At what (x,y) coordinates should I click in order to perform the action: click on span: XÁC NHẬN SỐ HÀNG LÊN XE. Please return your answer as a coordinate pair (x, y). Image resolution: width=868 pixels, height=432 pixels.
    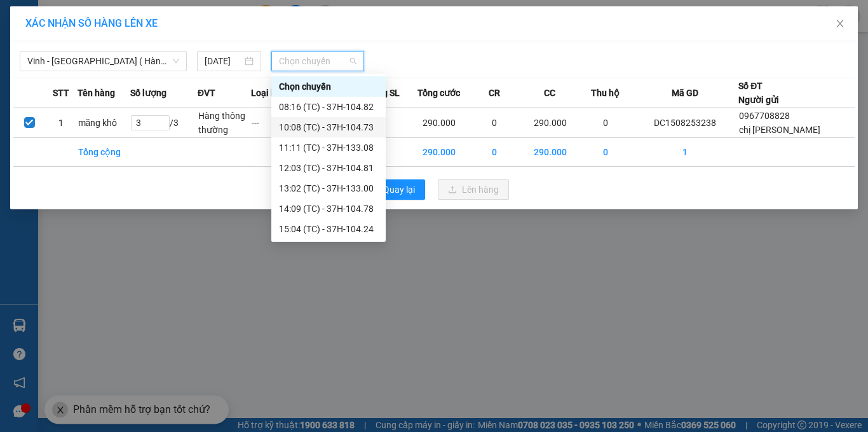
    Looking at the image, I should click on (91, 23).